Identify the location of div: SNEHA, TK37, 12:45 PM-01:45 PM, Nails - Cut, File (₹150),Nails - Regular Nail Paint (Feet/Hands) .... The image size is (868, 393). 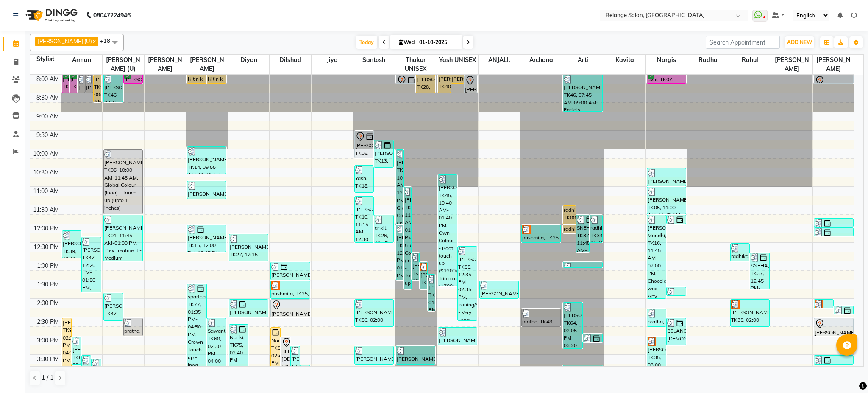
(760, 271).